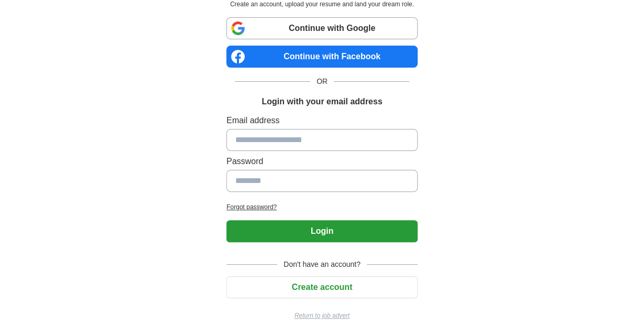  Describe the element at coordinates (322, 287) in the screenshot. I see `button: Create account` at that location.